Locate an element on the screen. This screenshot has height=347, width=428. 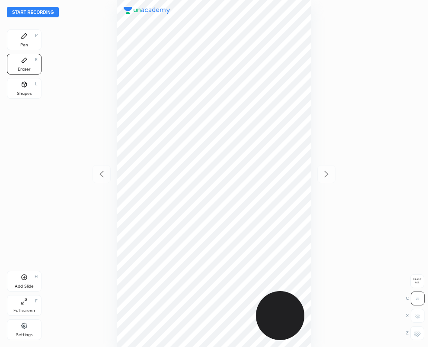
div: L is located at coordinates (36, 84).